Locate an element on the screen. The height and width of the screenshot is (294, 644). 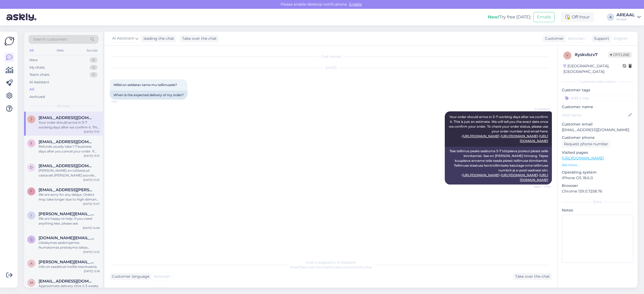
span: gvidas.cr@gmail.com is located at coordinates (66, 238).